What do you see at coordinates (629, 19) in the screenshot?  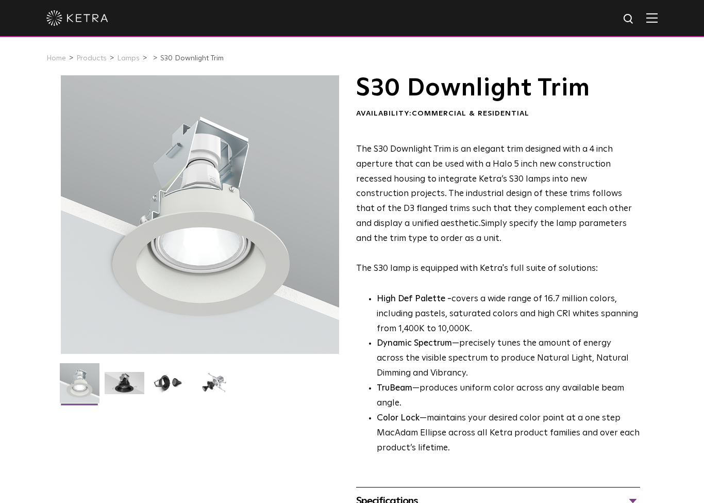 I see `img: search icon` at bounding box center [629, 19].